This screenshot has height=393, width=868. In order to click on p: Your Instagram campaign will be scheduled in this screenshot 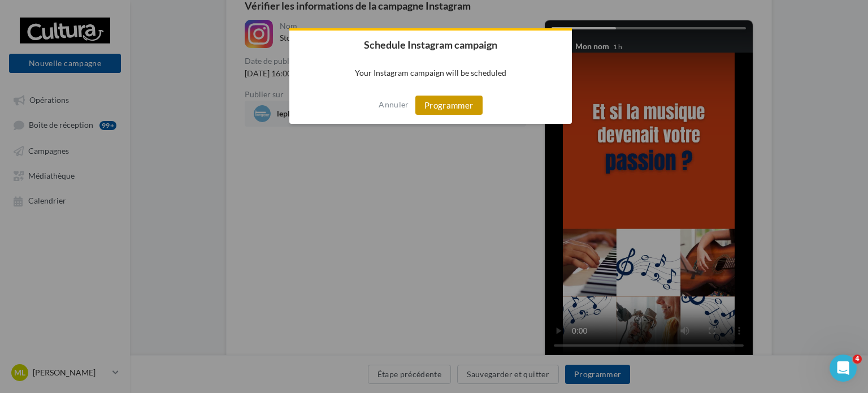, I will do `click(431, 72)`.